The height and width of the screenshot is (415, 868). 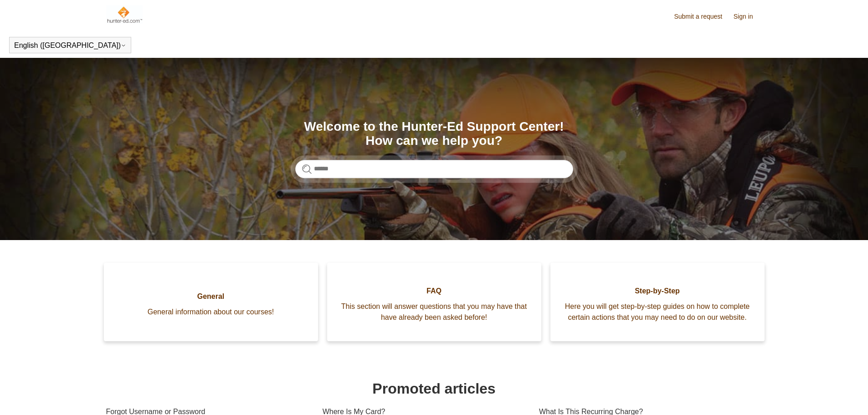 What do you see at coordinates (434, 302) in the screenshot?
I see `a: FAQ This section will answer questions that you may have that have already been asked before!` at bounding box center [434, 302].